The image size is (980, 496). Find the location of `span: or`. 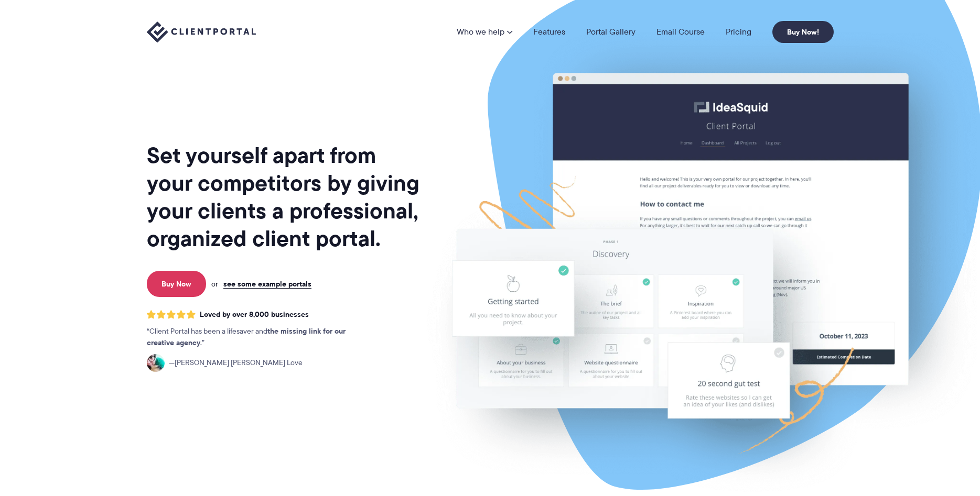

span: or is located at coordinates (214, 284).